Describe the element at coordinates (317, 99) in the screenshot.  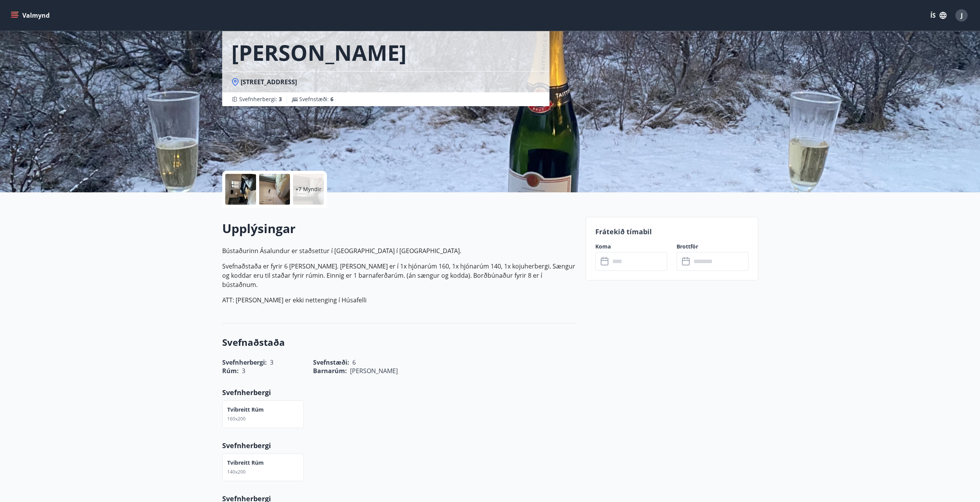
I see `span: Svefnstæði :` at that location.